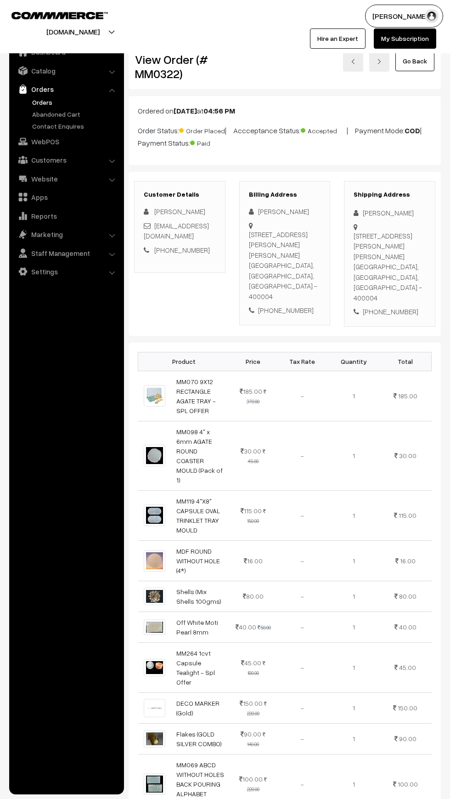 Image resolution: width=450 pixels, height=799 pixels. Describe the element at coordinates (75, 126) in the screenshot. I see `a: Contact Enquires` at that location.